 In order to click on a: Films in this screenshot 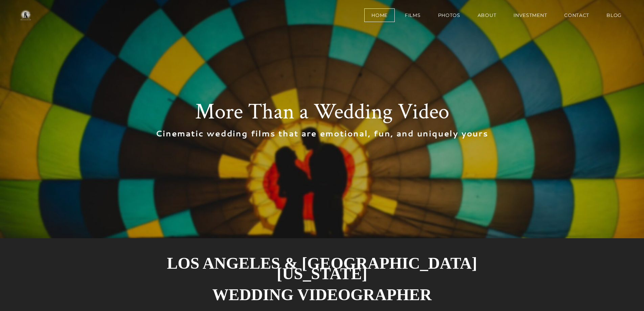, I will do `click(413, 15)`.